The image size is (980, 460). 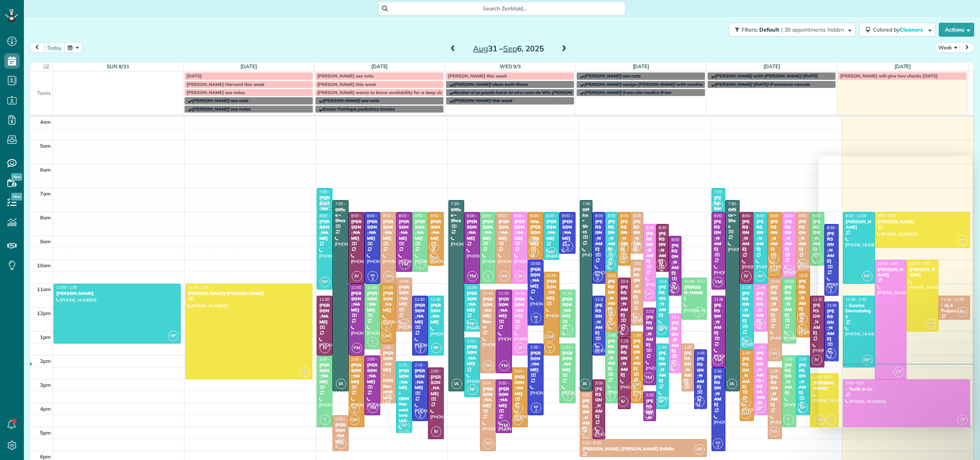 What do you see at coordinates (520, 276) in the screenshot?
I see `span: OP` at bounding box center [520, 276].